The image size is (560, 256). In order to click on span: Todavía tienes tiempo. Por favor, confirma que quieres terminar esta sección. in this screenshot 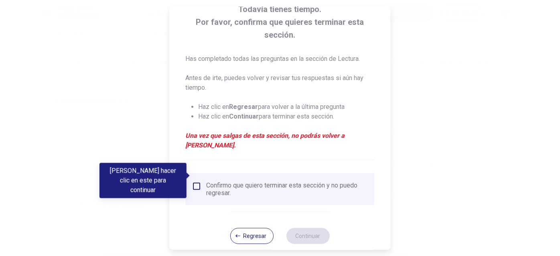, I will do `click(280, 22)`.